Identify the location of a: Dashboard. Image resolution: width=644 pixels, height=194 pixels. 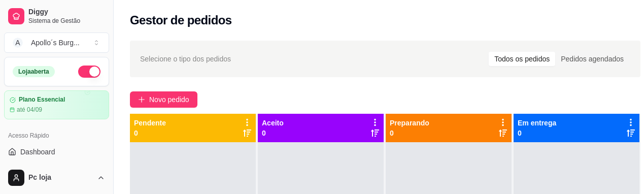
(56, 152).